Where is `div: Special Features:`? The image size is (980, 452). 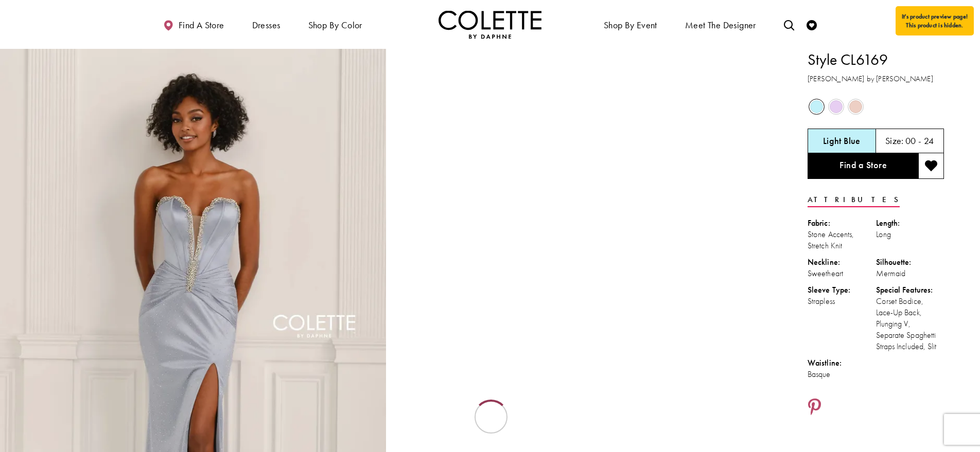
div: Special Features: is located at coordinates (910, 290).